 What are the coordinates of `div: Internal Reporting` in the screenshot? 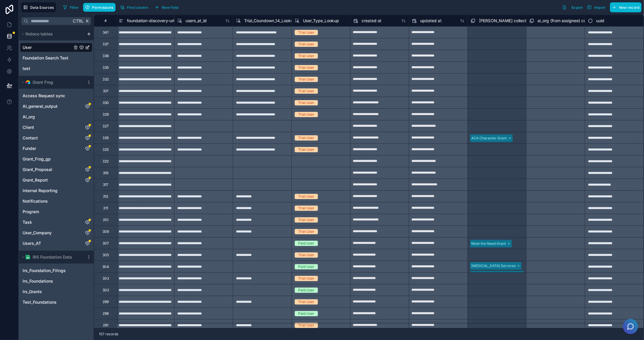 It's located at (56, 191).